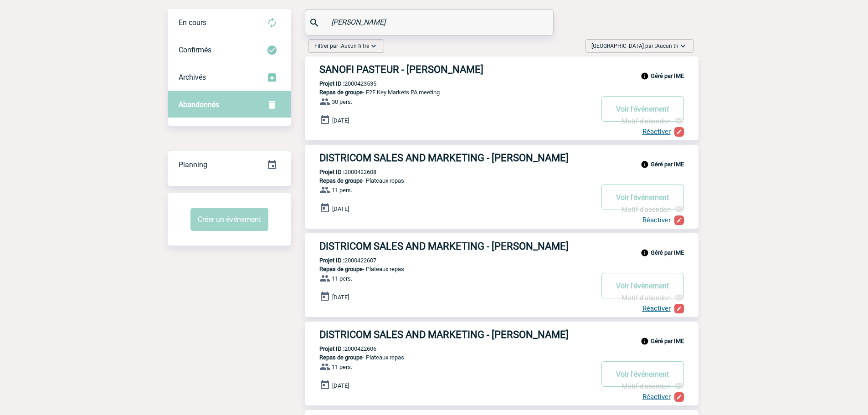  What do you see at coordinates (229, 219) in the screenshot?
I see `button: Créer un événement` at bounding box center [229, 219].